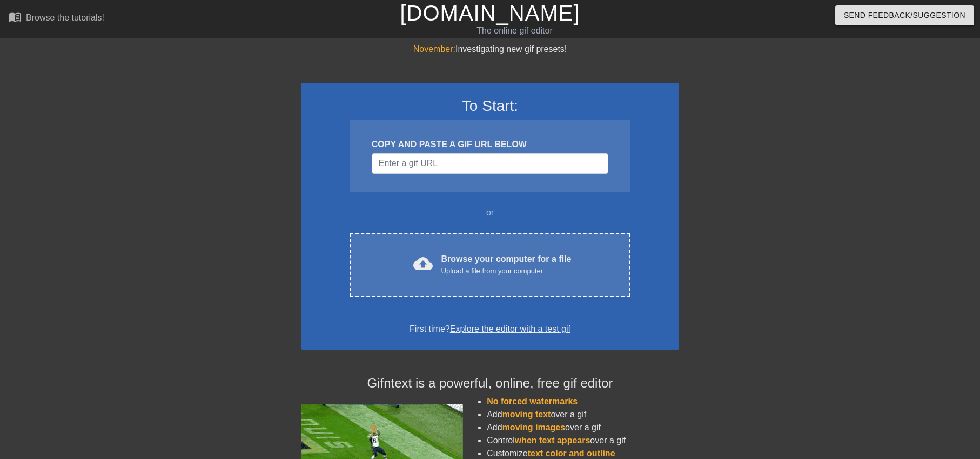 The width and height of the screenshot is (980, 459). What do you see at coordinates (490, 329) in the screenshot?
I see `div: First time?` at bounding box center [490, 329].